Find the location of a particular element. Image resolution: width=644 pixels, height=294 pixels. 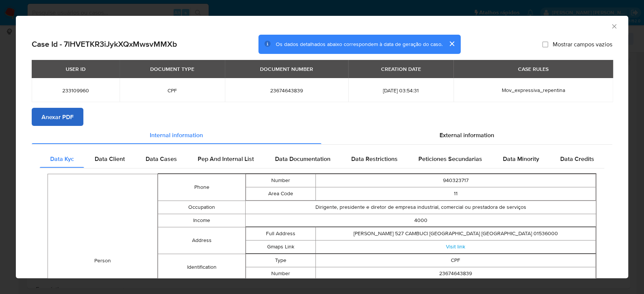

div: DOCUMENT TYPE is located at coordinates (172, 69).